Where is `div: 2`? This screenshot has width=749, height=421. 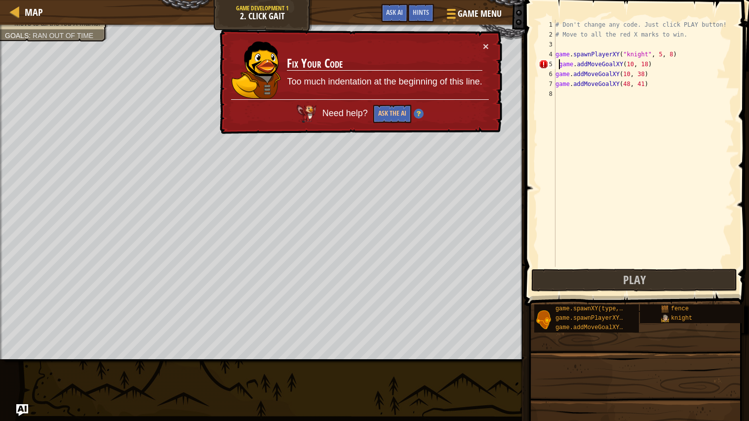 div: 2 is located at coordinates (547, 35).